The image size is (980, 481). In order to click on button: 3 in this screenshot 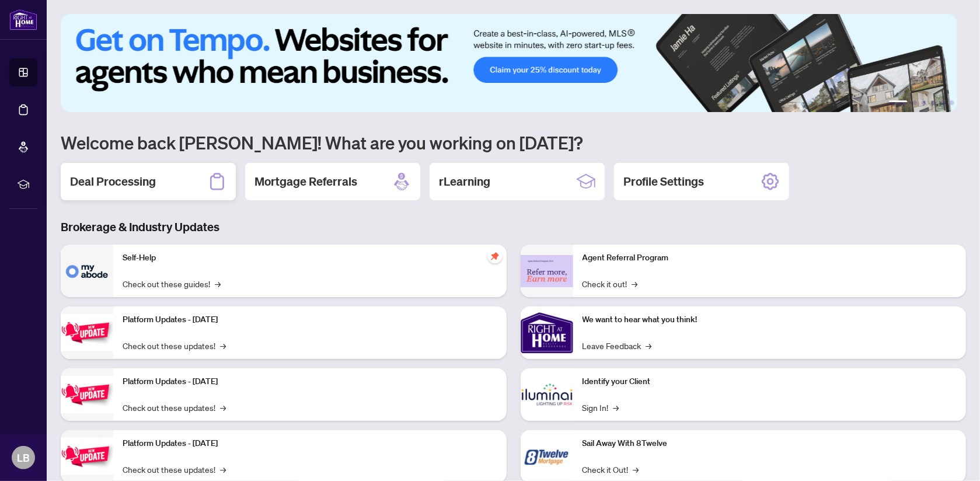, I will do `click(924, 103)`.